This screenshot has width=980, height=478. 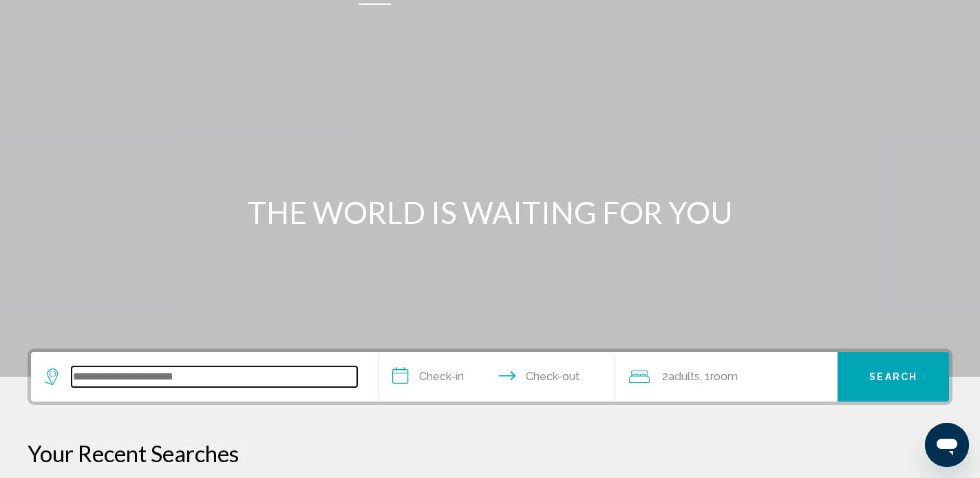 What do you see at coordinates (893, 377) in the screenshot?
I see `span: Search` at bounding box center [893, 377].